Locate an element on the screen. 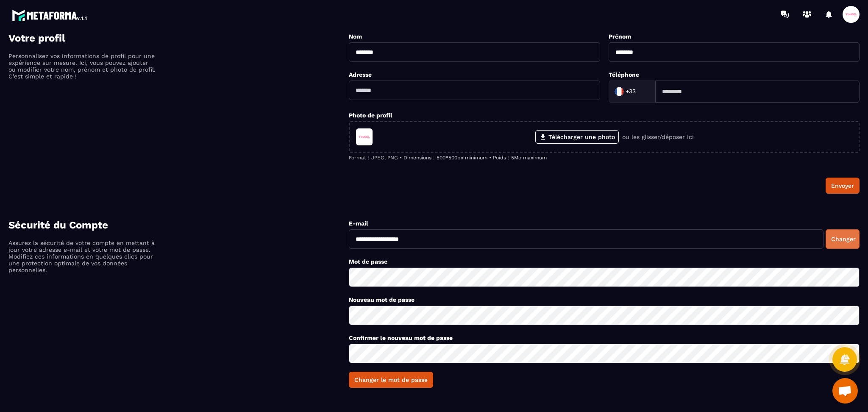 Image resolution: width=868 pixels, height=412 pixels. button: Changer le mot de passe is located at coordinates (391, 380).